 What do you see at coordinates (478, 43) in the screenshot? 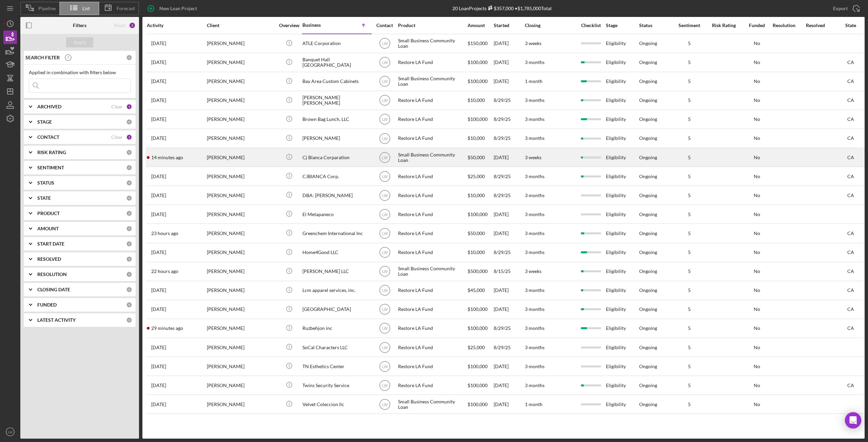
I see `span: $150,000` at bounding box center [478, 43].